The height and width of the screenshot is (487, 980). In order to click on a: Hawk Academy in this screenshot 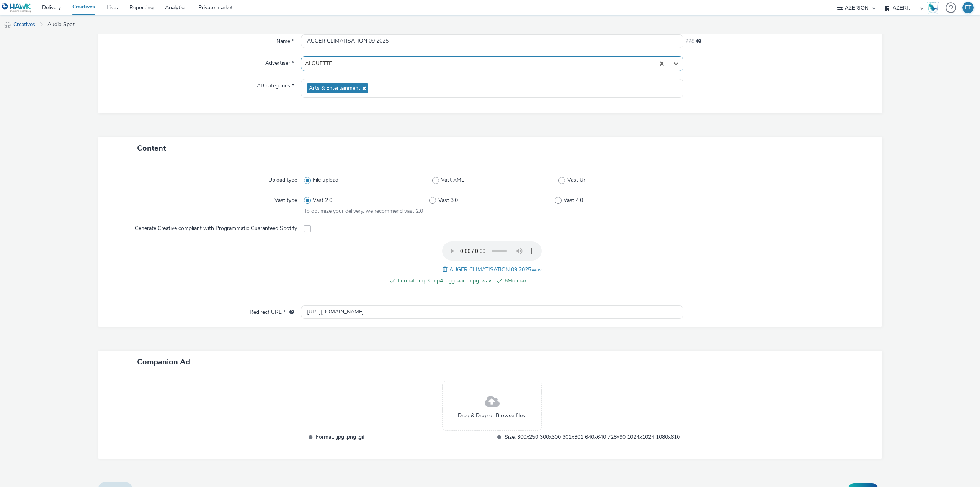, I will do `click(935, 7)`.